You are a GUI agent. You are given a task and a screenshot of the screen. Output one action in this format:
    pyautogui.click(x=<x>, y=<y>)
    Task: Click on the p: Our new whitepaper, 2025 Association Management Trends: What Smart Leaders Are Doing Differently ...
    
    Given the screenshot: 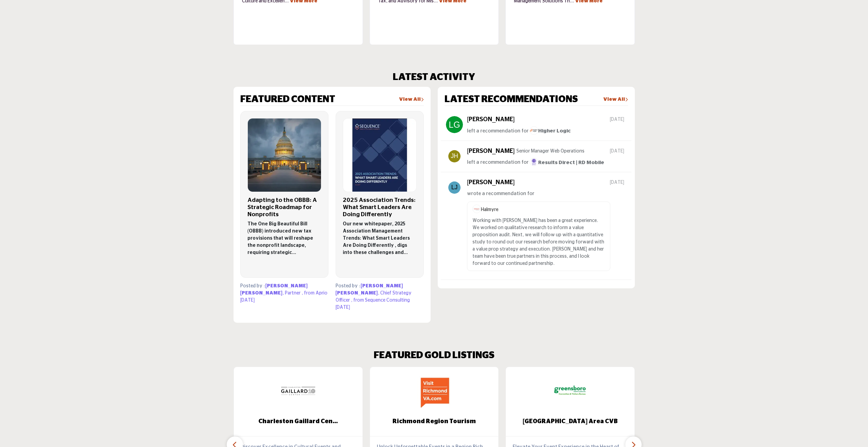 What is the action you would take?
    pyautogui.click(x=380, y=238)
    